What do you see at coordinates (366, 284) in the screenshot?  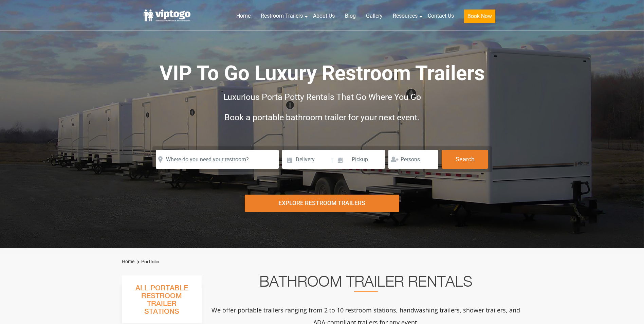 I see `h2: Bathroom Trailer Rentals` at bounding box center [366, 284].